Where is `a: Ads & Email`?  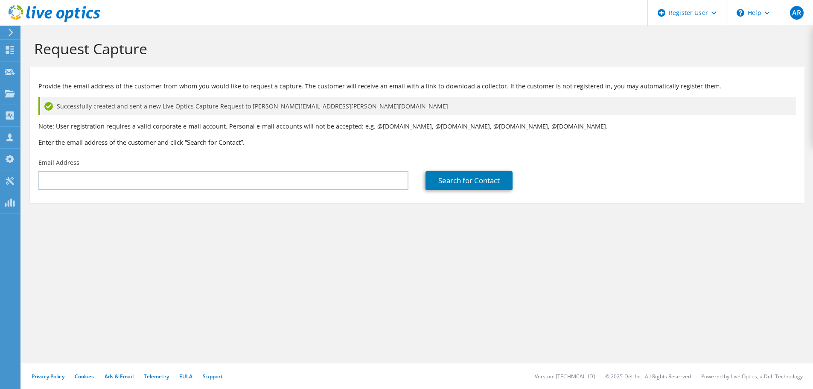
a: Ads & Email is located at coordinates (119, 376).